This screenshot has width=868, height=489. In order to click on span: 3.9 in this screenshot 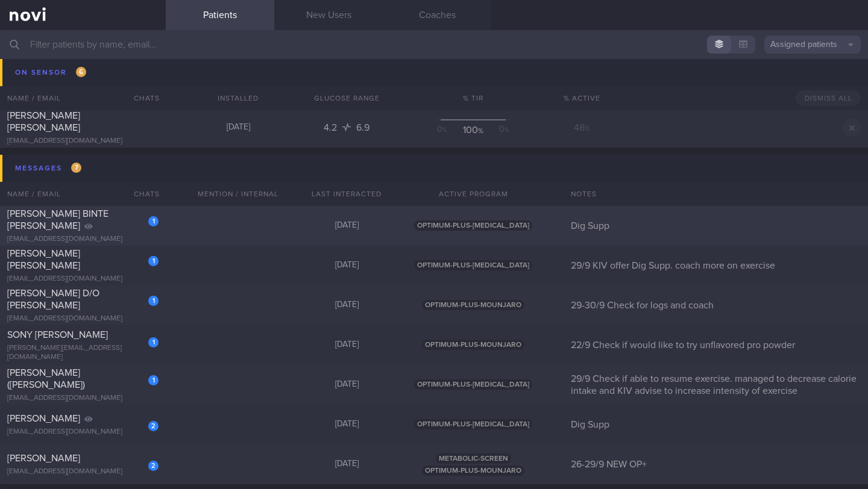, I will do `click(332, 88)`.